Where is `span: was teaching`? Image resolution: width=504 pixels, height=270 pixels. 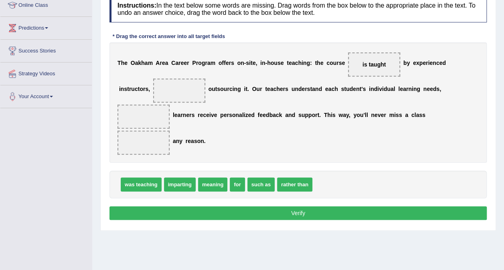
span: was teaching is located at coordinates (141, 185).